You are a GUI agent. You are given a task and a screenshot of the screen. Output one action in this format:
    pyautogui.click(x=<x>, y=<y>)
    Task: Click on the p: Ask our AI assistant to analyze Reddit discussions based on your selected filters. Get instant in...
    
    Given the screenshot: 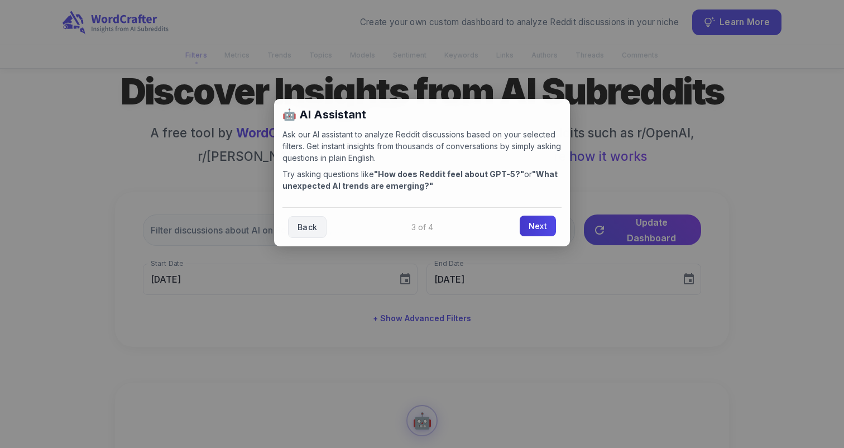 What is the action you would take?
    pyautogui.click(x=422, y=146)
    